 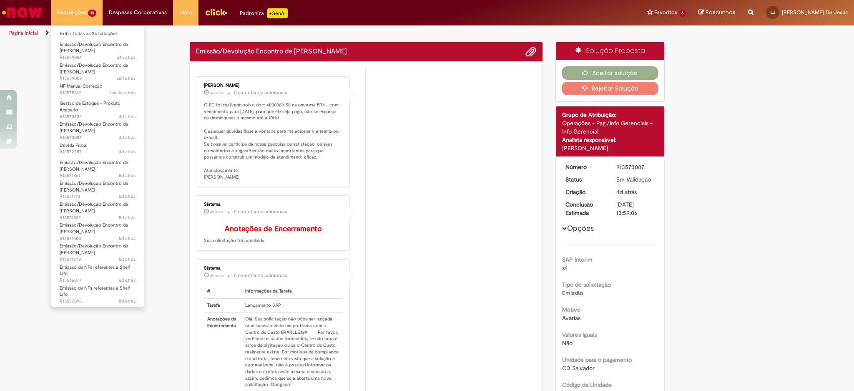 What do you see at coordinates (584, 167) in the screenshot?
I see `dt: Número` at bounding box center [584, 167].